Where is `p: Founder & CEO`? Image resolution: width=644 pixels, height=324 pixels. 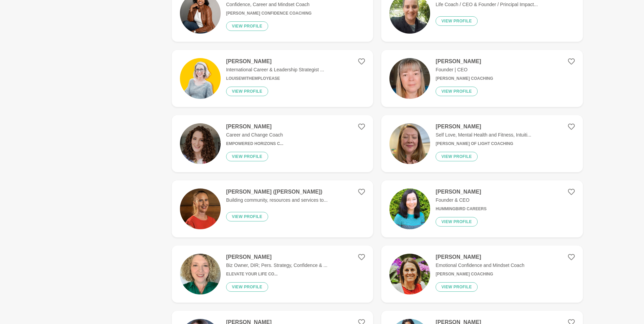 p: Founder & CEO is located at coordinates (461, 200).